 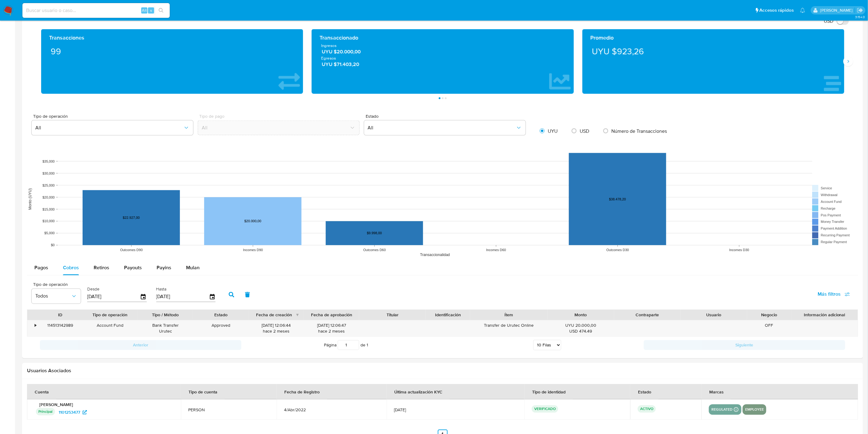 What do you see at coordinates (151, 10) in the screenshot?
I see `span: s` at bounding box center [151, 10].